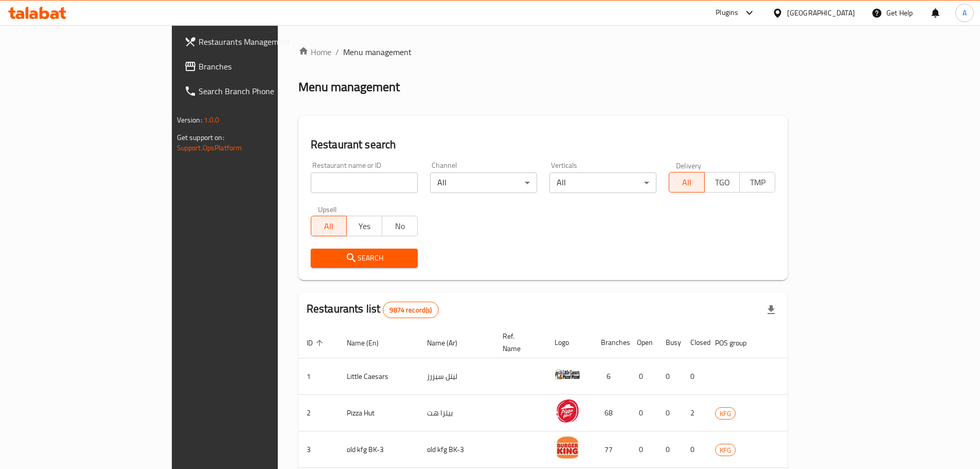 The image size is (980, 469). I want to click on span: ID, so click(316, 343).